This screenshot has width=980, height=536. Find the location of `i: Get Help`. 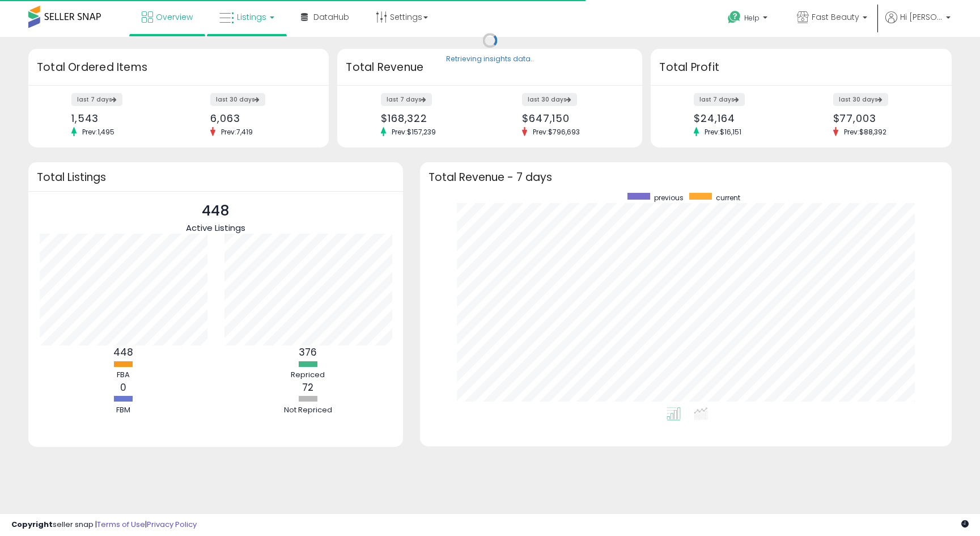

i: Get Help is located at coordinates (734, 17).